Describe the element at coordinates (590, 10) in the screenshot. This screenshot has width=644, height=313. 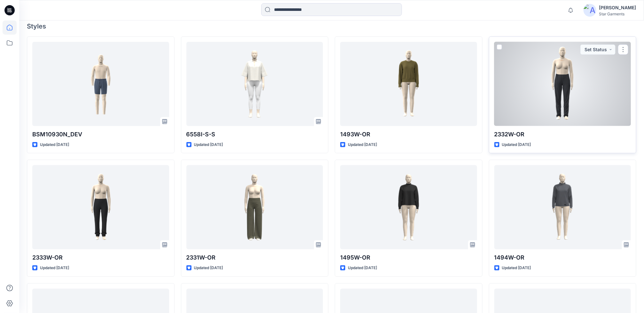
I see `img: avatar` at that location.